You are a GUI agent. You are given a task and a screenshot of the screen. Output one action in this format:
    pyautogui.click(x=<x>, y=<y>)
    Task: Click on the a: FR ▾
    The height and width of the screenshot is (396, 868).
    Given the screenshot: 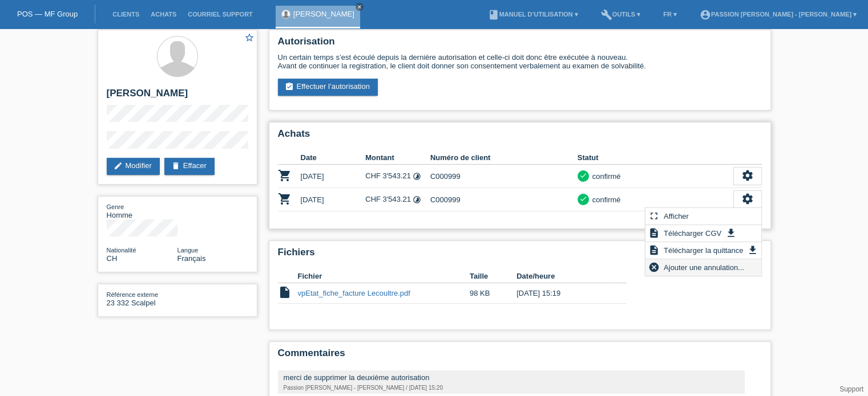 What is the action you would take?
    pyautogui.click(x=670, y=15)
    